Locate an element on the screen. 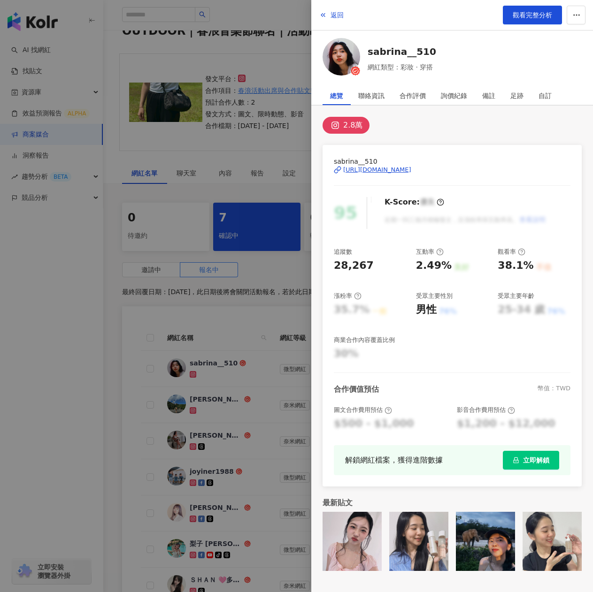 The image size is (593, 592). div: 影音合作費用預估 is located at coordinates (486, 410).